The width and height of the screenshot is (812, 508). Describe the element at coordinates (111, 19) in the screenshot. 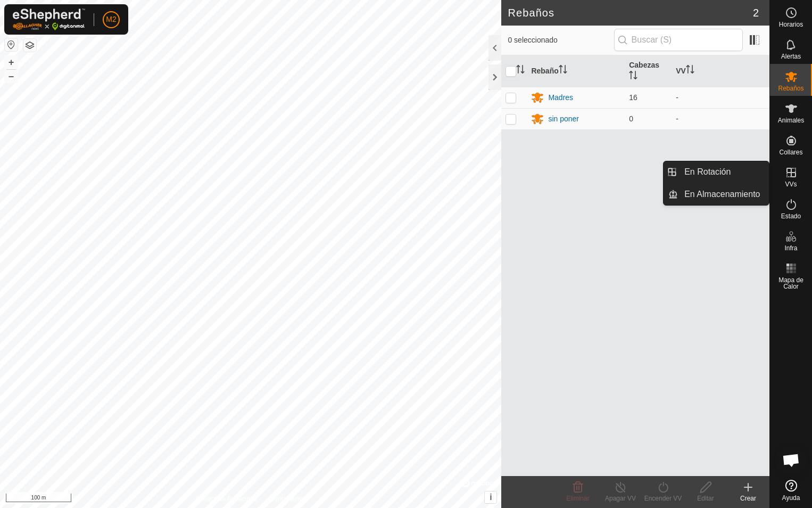

I see `span: M2` at that location.